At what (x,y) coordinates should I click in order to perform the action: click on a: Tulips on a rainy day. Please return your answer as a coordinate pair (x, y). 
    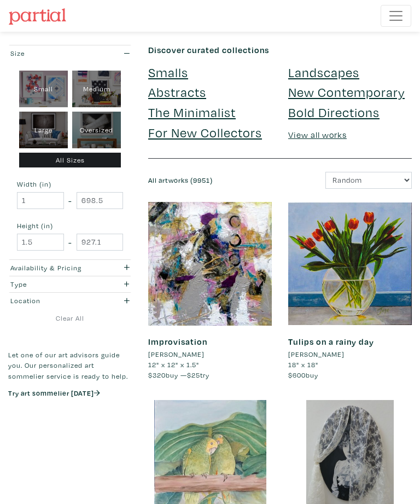
    Looking at the image, I should click on (331, 341).